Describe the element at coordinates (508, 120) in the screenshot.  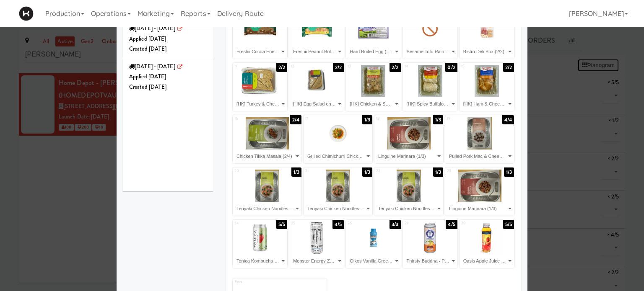
I see `div: 4/4` at that location.